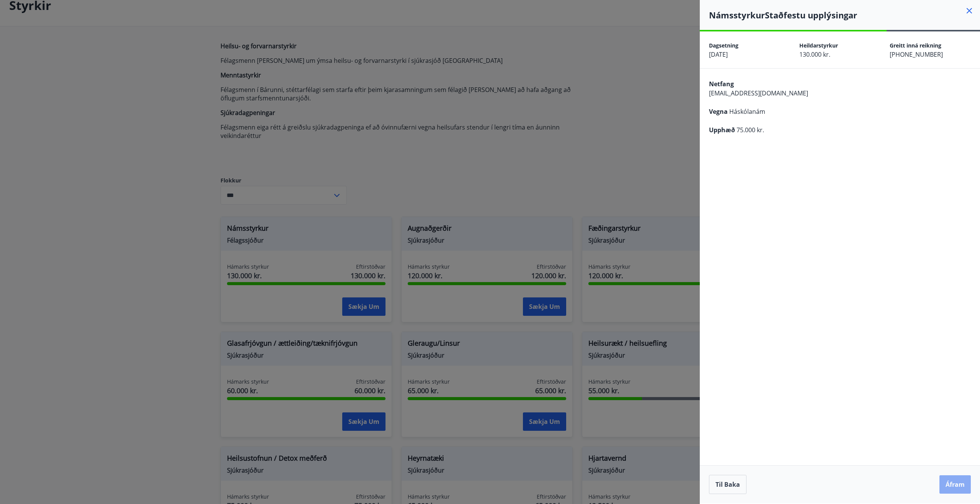 This screenshot has height=504, width=980. Describe the element at coordinates (814, 54) in the screenshot. I see `span: 130.000 kr.` at that location.